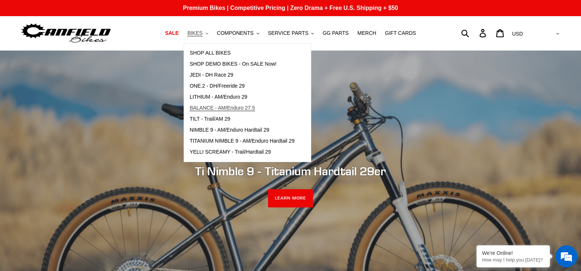 Image resolution: width=581 pixels, height=271 pixels. What do you see at coordinates (335, 33) in the screenshot?
I see `a: GG PARTS` at bounding box center [335, 33].